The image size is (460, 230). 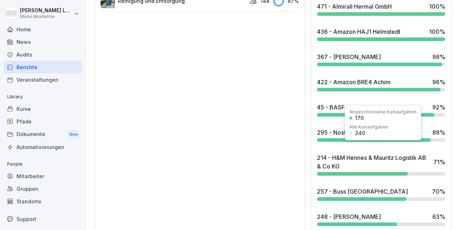 What do you see at coordinates (43, 176) in the screenshot?
I see `div: Mitarbeiter` at bounding box center [43, 176].